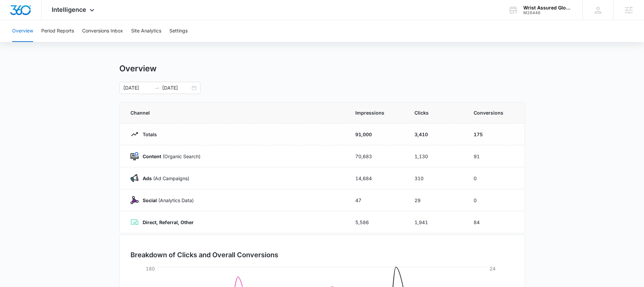  Describe the element at coordinates (57, 31) in the screenshot. I see `button: Period Reports` at that location.